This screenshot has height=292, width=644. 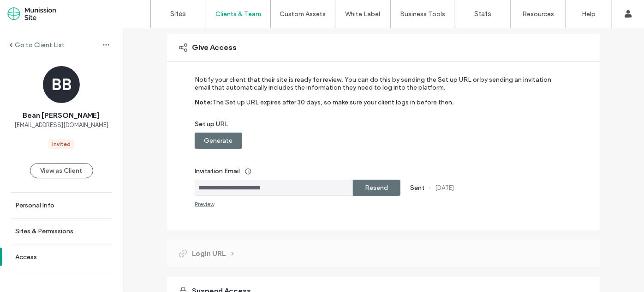 I want to click on label: Access, so click(x=26, y=257).